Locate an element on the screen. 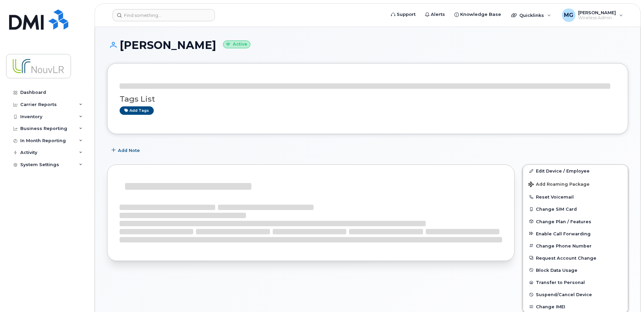  button: Transfer to Personal is located at coordinates (575, 282).